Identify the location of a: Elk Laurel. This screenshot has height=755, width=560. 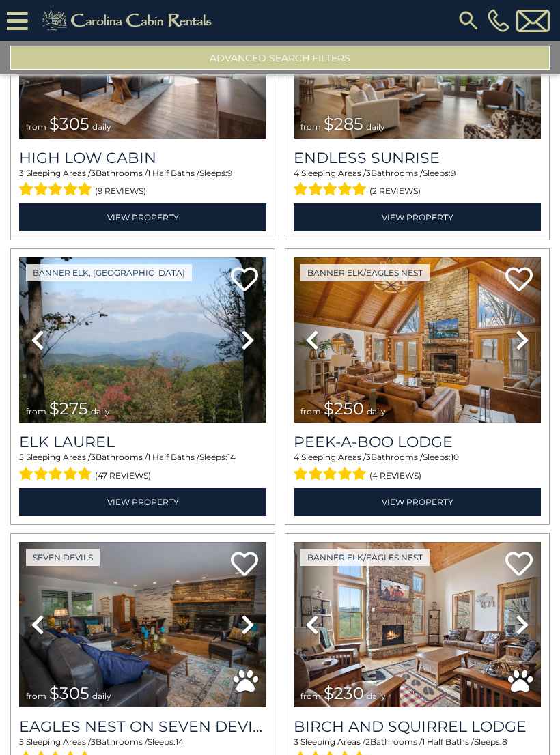
(143, 442).